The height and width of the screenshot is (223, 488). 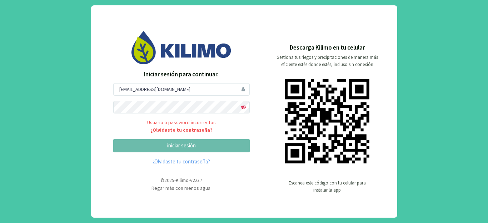 What do you see at coordinates (182, 75) in the screenshot?
I see `p: Iniciar sesión para continuar.` at bounding box center [182, 75].